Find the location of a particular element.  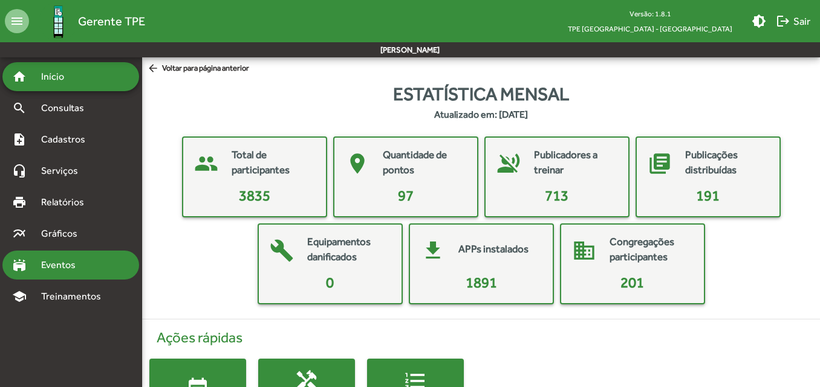

mat-card-title: Quantidade de pontos is located at coordinates (424, 163).